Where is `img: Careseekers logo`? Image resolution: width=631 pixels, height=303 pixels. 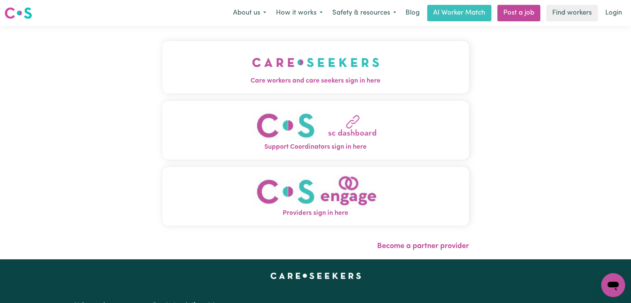 img: Careseekers logo is located at coordinates (18, 13).